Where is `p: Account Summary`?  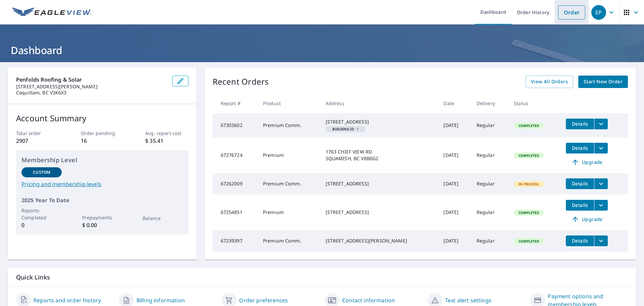
p: Account Summary is located at coordinates (102, 118).